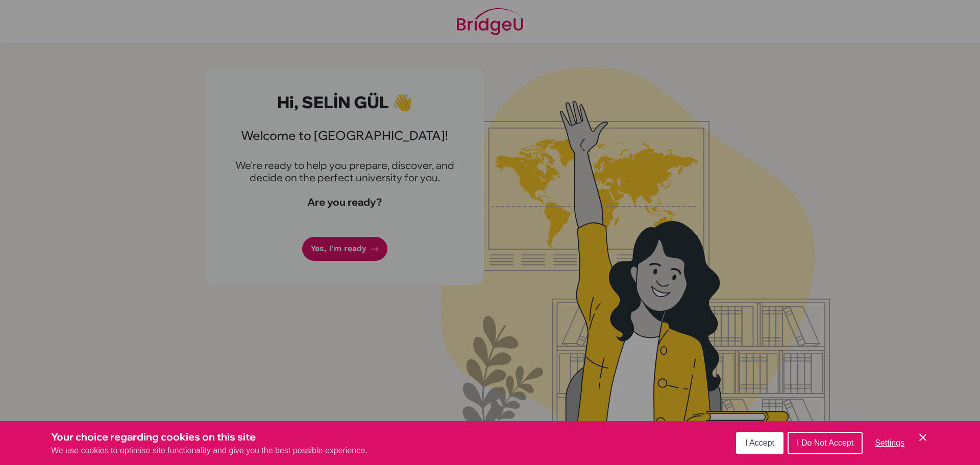 This screenshot has width=980, height=465. Describe the element at coordinates (923, 437) in the screenshot. I see `button: Save and close` at that location.